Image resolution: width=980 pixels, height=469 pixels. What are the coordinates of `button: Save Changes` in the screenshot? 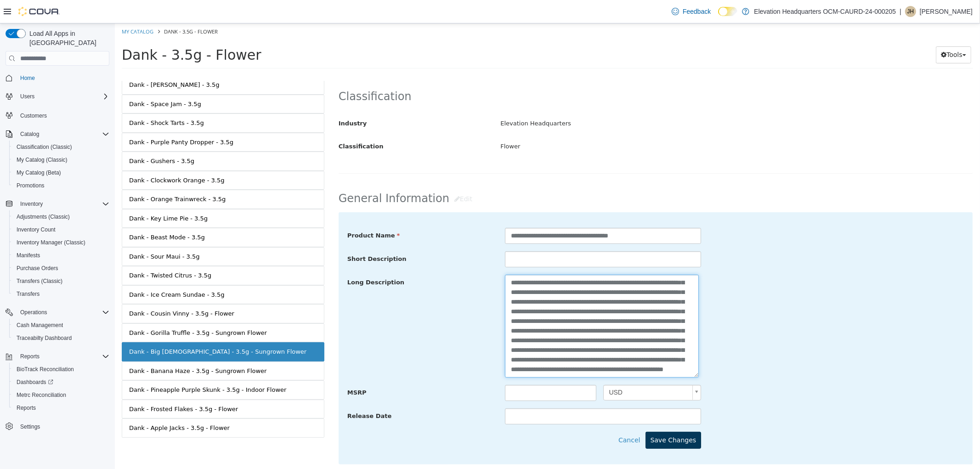 It's located at (559, 416).